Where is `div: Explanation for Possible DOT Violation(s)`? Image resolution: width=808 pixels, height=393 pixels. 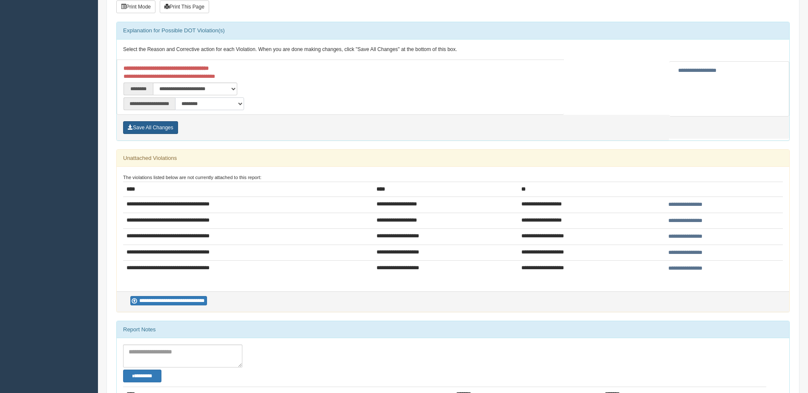 div: Explanation for Possible DOT Violation(s) is located at coordinates (453, 31).